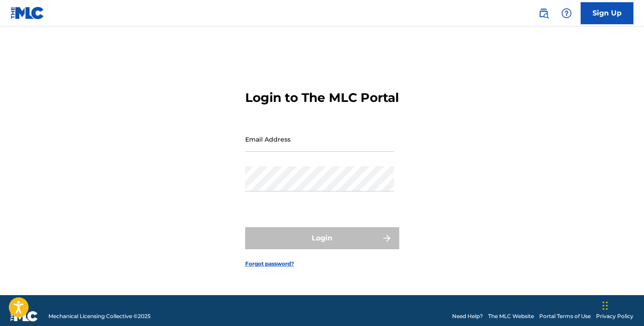  I want to click on div: Chat Widget, so click(622, 305).